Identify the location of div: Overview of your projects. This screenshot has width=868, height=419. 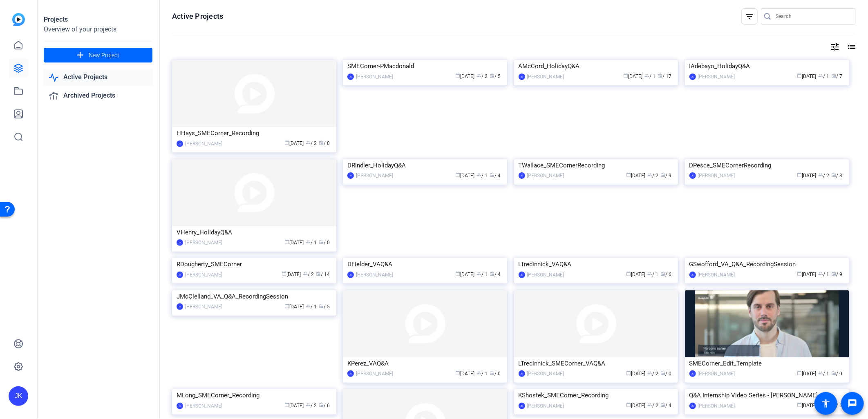
(98, 29).